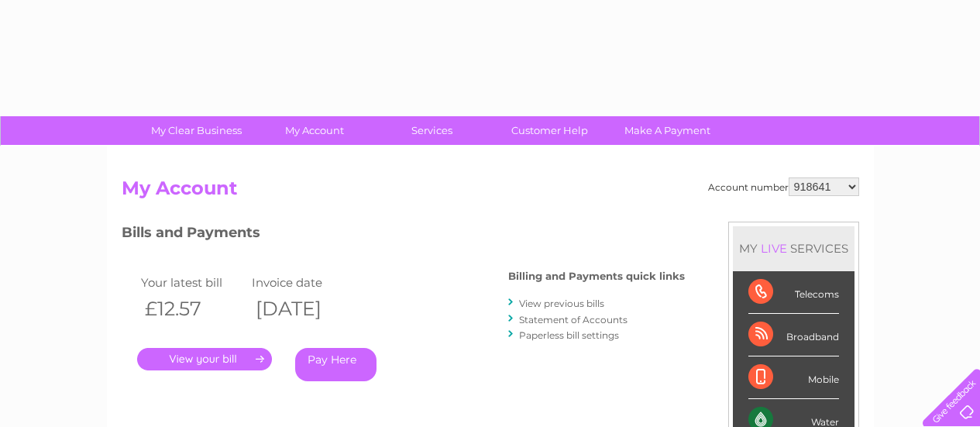  I want to click on a: View previous bills, so click(562, 303).